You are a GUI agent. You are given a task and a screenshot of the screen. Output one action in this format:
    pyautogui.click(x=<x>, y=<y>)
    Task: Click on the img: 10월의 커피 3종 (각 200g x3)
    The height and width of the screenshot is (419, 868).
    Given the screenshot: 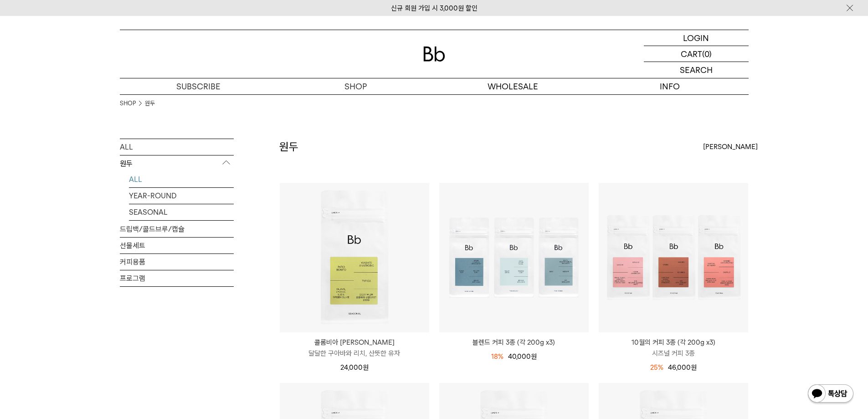 What is the action you would take?
    pyautogui.click(x=674, y=258)
    